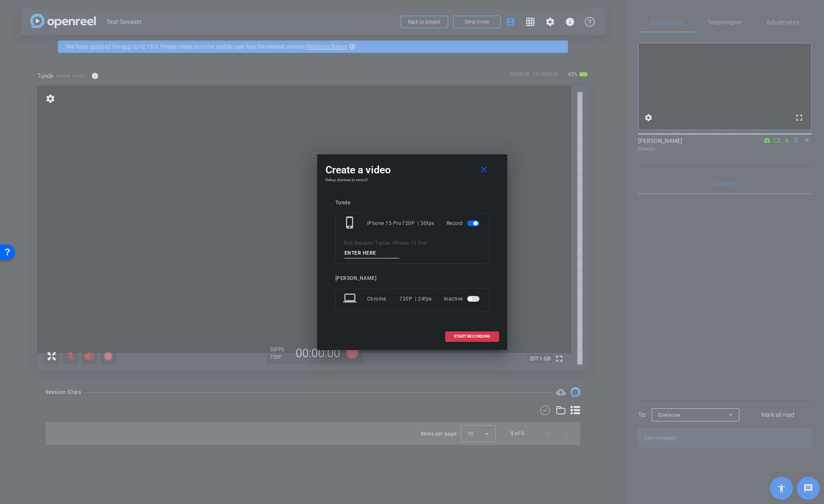 The width and height of the screenshot is (824, 504). What do you see at coordinates (382, 243) in the screenshot?
I see `span: Tunde` at bounding box center [382, 243].